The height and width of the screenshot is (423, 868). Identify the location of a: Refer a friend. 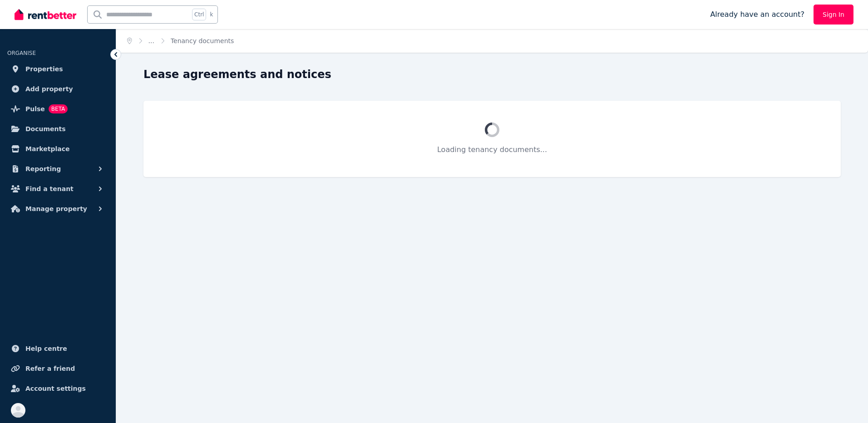
(58, 368).